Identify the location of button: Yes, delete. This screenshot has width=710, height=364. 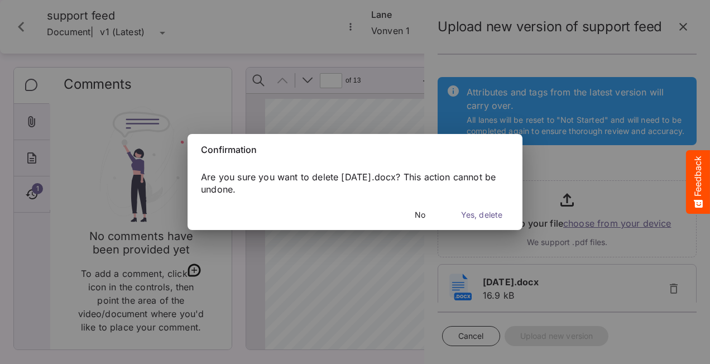
(482, 215).